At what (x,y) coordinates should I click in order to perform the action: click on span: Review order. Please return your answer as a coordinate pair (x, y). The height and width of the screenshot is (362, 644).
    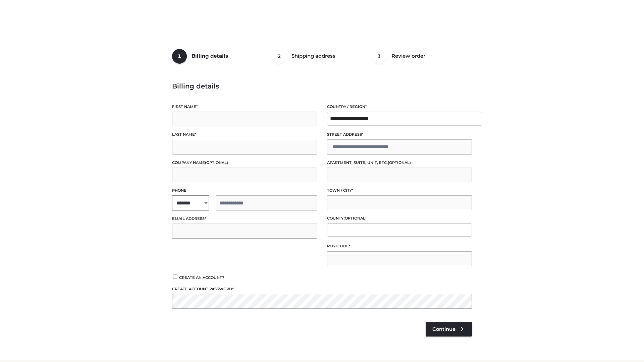
    Looking at the image, I should click on (408, 56).